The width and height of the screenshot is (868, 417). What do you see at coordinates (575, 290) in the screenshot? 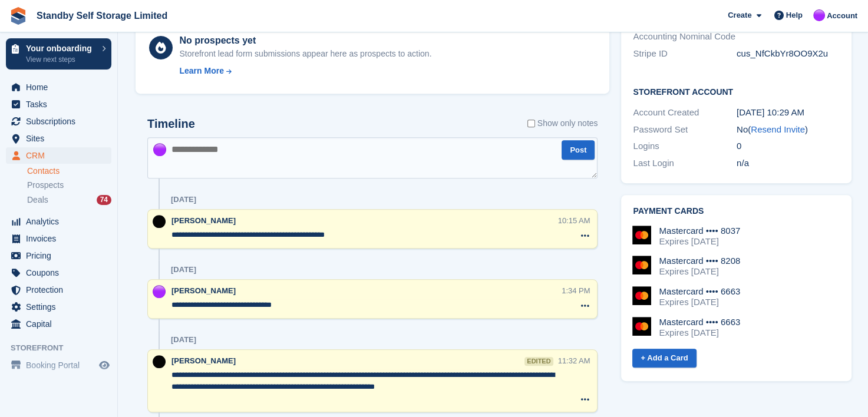
I see `div: 1:34 PM` at bounding box center [575, 290].